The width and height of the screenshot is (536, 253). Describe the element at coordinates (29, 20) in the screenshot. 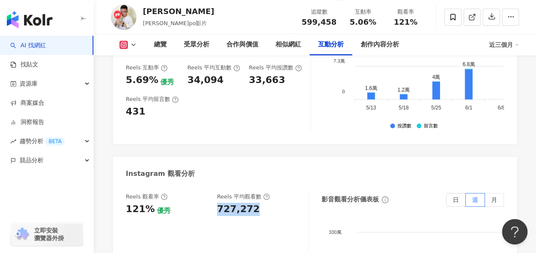

I see `img: logo` at that location.